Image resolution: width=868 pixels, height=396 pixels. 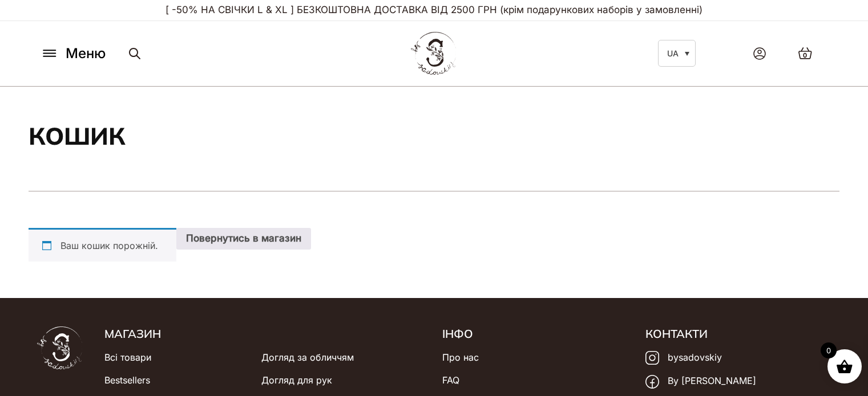 What do you see at coordinates (265, 334) in the screenshot?
I see `h5: Магазин` at bounding box center [265, 334].